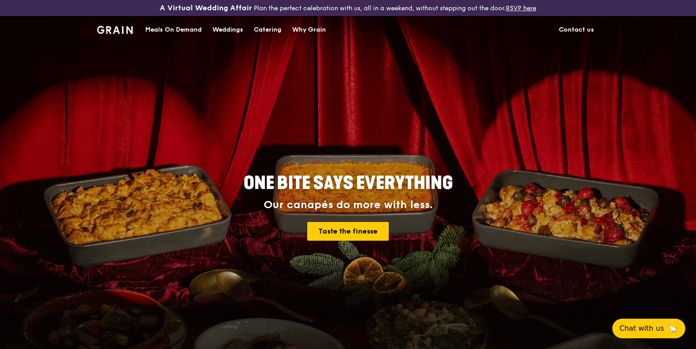  Describe the element at coordinates (649, 328) in the screenshot. I see `button: Chat with us🦙` at that location.